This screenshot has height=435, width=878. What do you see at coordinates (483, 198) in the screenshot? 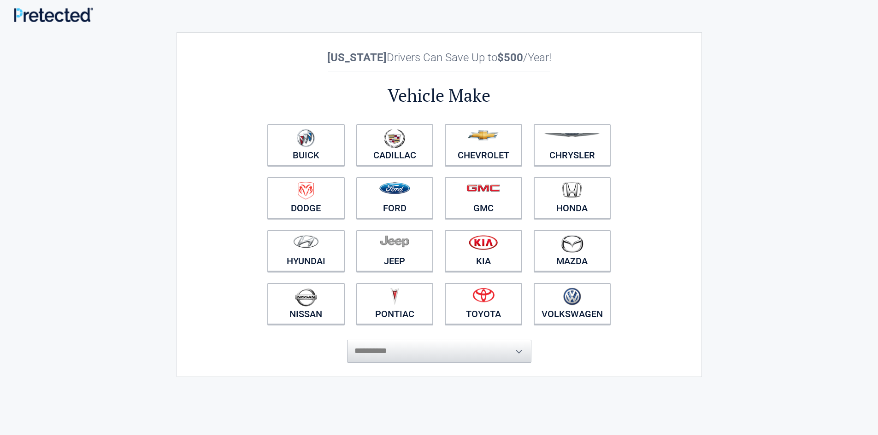
I see `a: GMC` at bounding box center [483, 198].